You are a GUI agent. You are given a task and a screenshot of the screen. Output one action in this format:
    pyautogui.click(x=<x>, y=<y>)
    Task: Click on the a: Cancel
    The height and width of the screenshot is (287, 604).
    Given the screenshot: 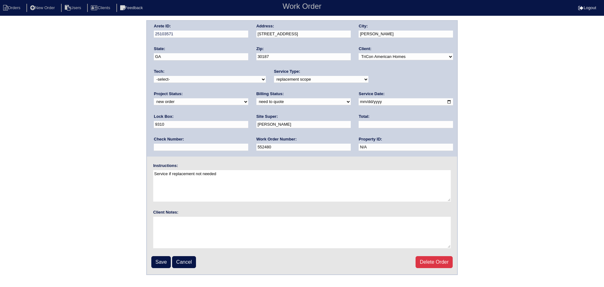 What is the action you would take?
    pyautogui.click(x=184, y=262)
    